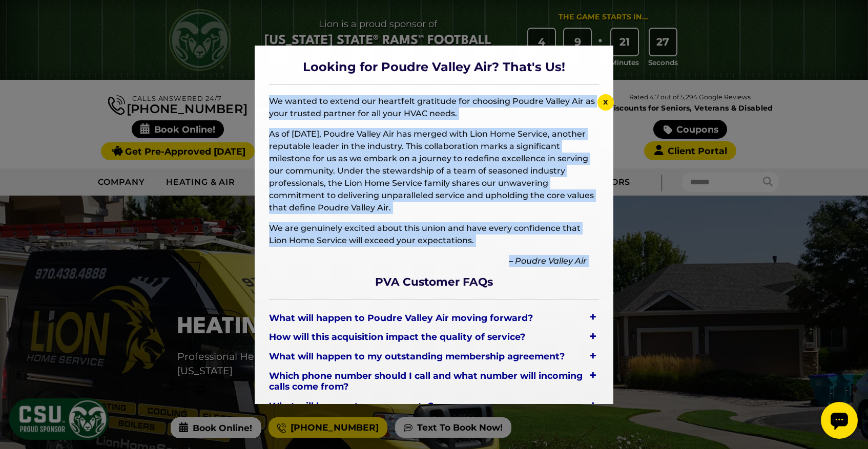  What do you see at coordinates (434, 261) in the screenshot?
I see `p: – Poudre Valley Air` at bounding box center [434, 261].